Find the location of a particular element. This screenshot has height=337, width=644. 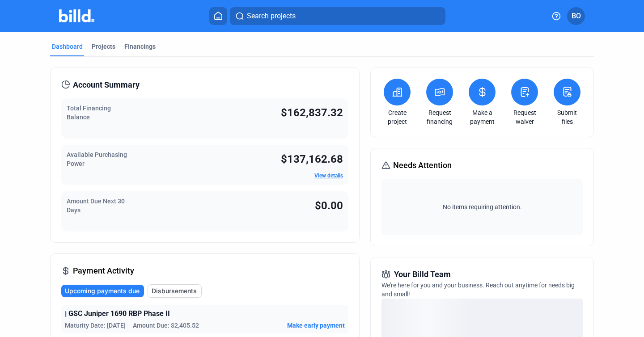

span: No items requiring attention. is located at coordinates (482, 207).